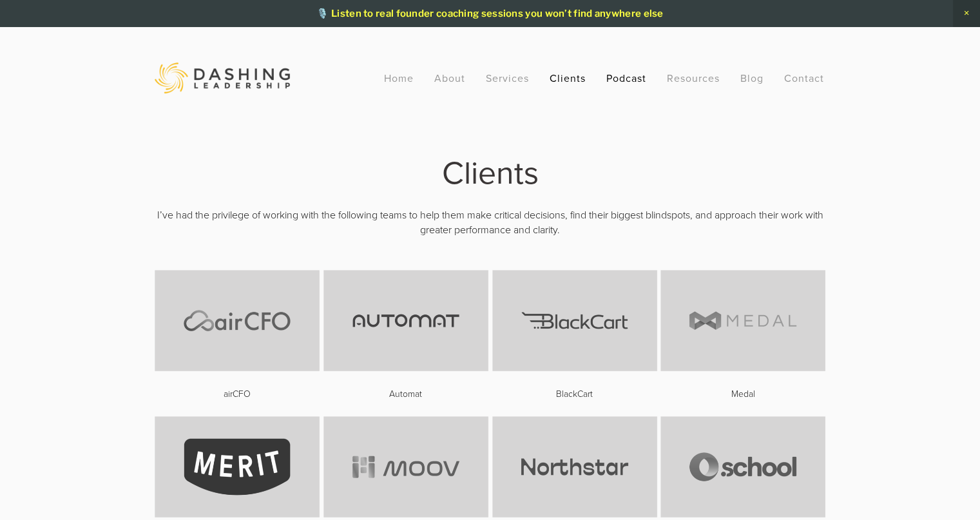 This screenshot has height=520, width=980. Describe the element at coordinates (237, 320) in the screenshot. I see `img: airCFO` at that location.